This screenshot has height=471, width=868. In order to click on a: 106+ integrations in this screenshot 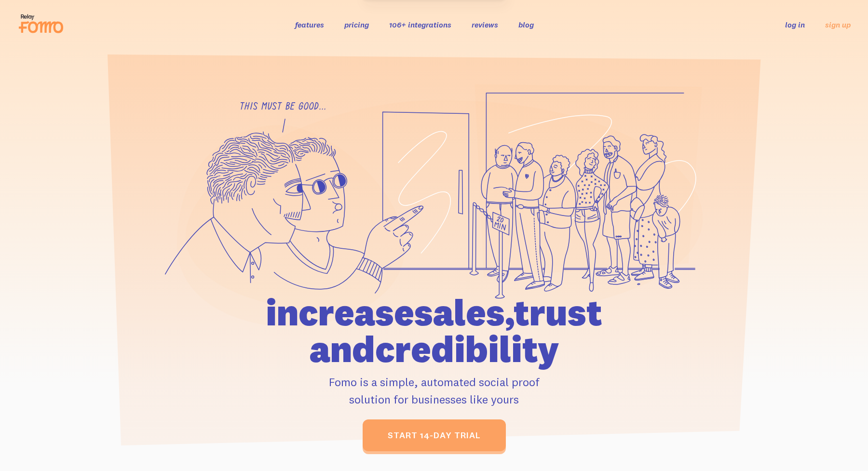, I will do `click(420, 24)`.